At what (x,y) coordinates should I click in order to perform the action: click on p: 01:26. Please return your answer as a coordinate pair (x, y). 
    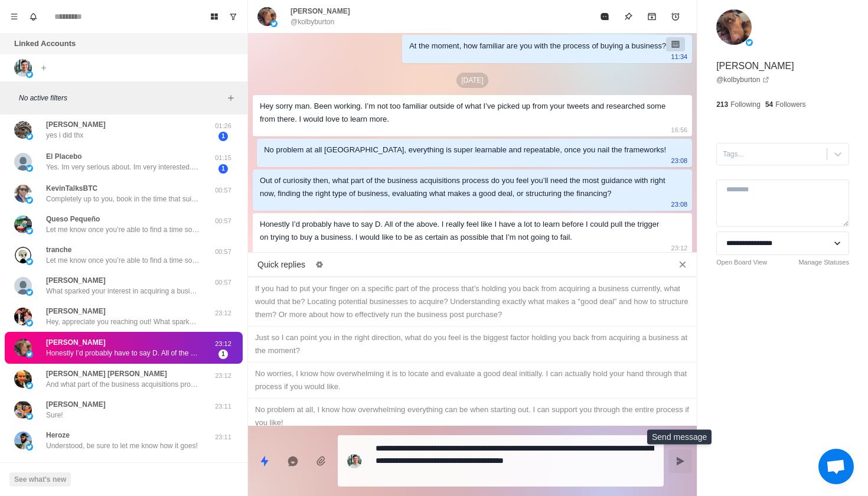
    Looking at the image, I should click on (223, 126).